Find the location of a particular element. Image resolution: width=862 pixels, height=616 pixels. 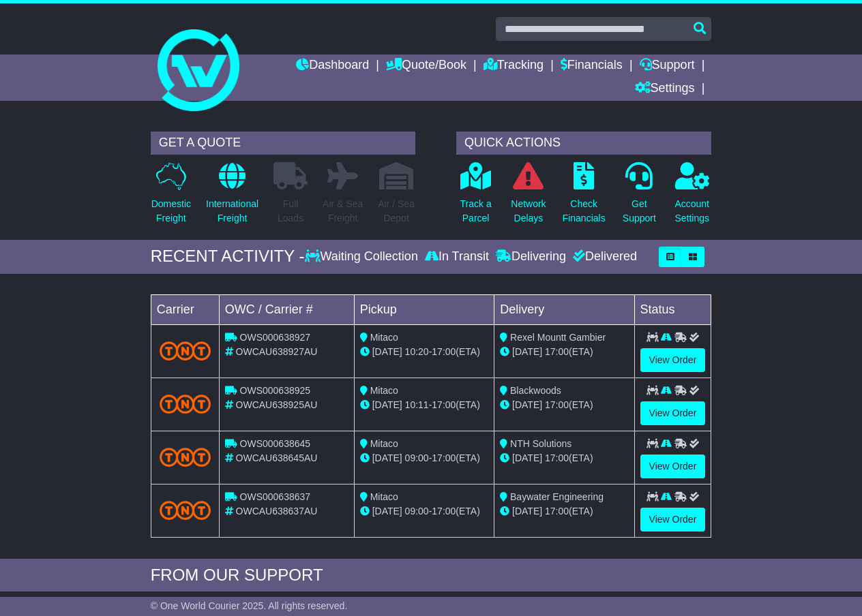

a: Track aParcel is located at coordinates (475, 197).